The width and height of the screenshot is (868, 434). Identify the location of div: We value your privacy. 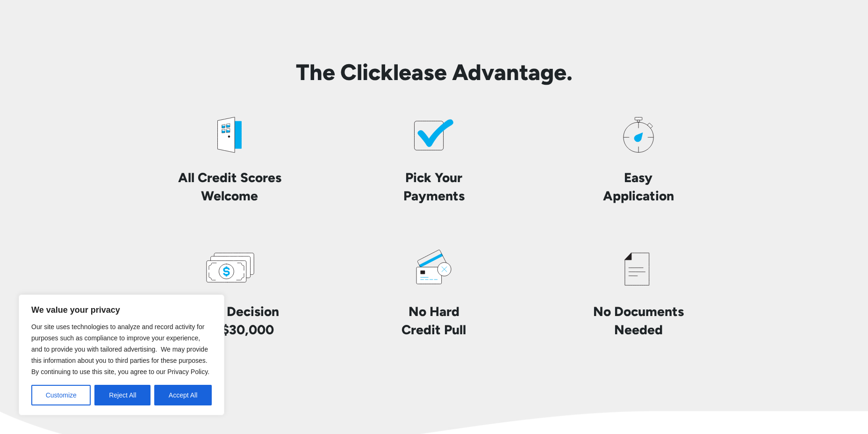
(122, 355).